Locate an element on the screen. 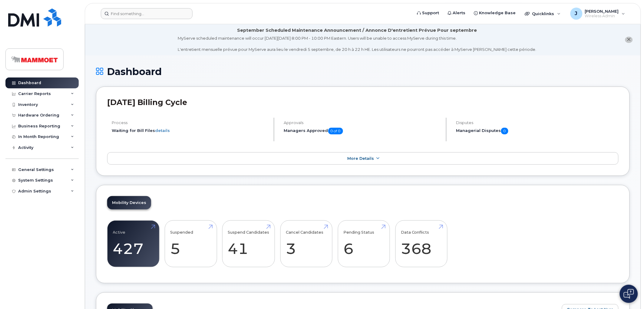 Image resolution: width=644 pixels, height=309 pixels. h4: Disputes is located at coordinates (538, 123).